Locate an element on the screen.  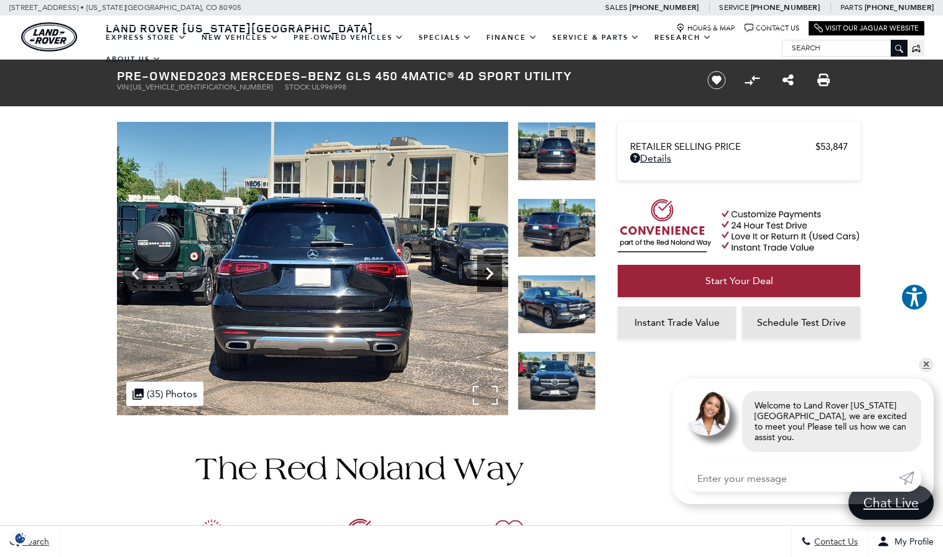
a: Research is located at coordinates (683, 37).